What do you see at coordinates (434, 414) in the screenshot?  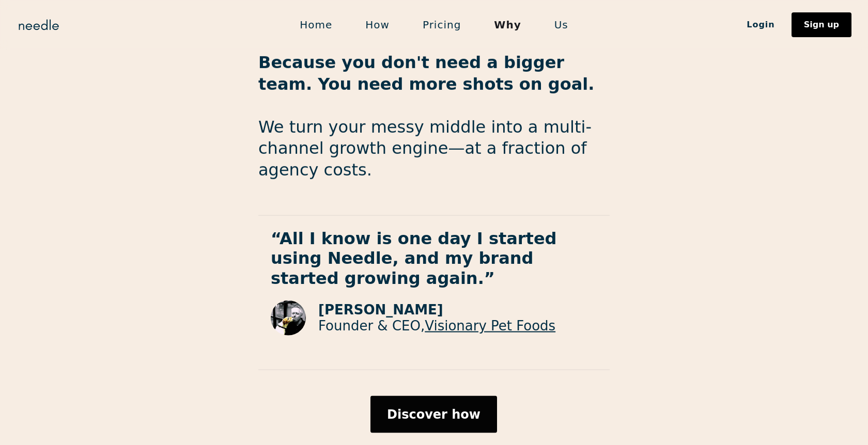 I see `a: Discover how` at bounding box center [434, 414].